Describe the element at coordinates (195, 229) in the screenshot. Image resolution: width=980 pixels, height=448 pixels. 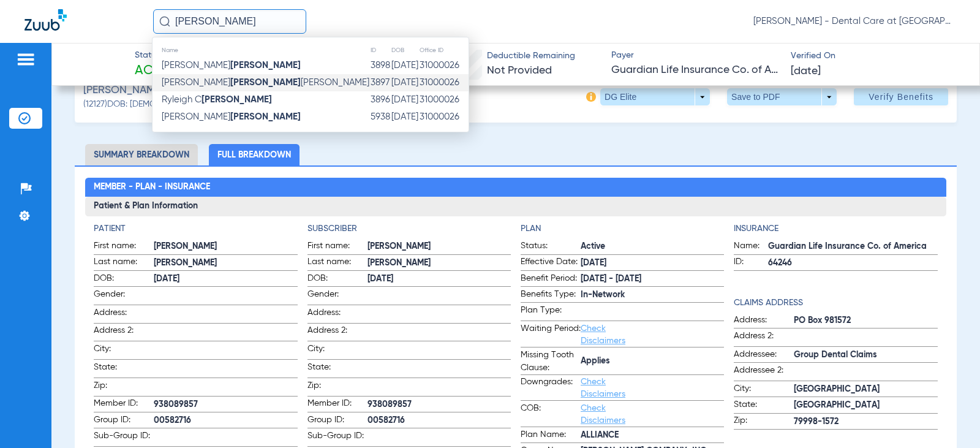
I see `app-breakdown-title: Patient` at that location.